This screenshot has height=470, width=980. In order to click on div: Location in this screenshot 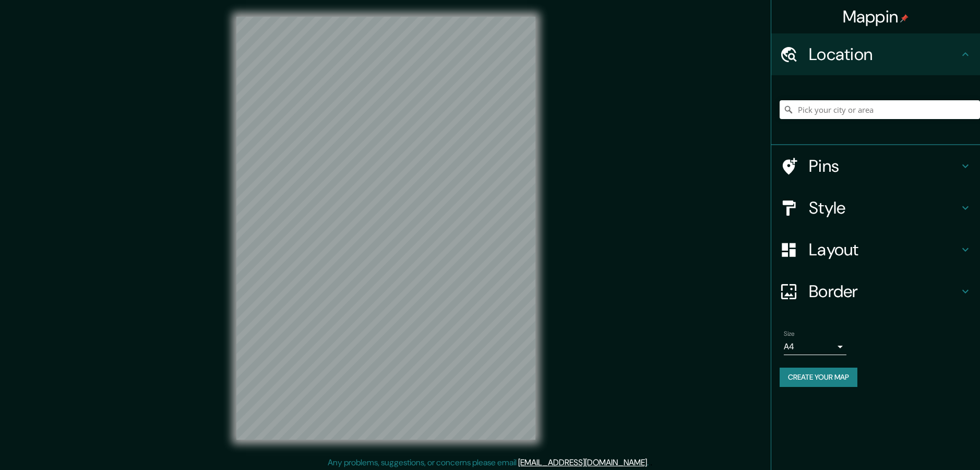, I will do `click(876, 54)`.